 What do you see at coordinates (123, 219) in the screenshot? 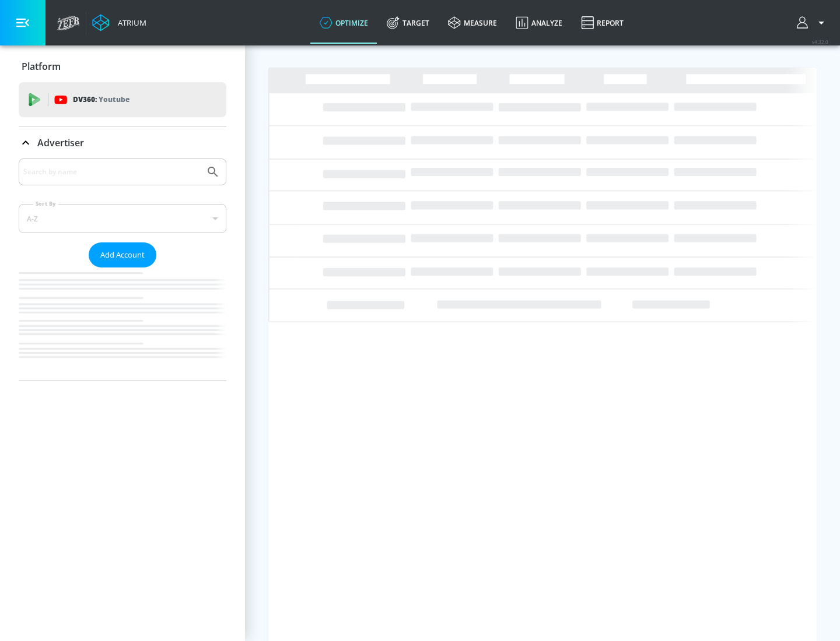
I see `div: A-Z` at bounding box center [123, 219].